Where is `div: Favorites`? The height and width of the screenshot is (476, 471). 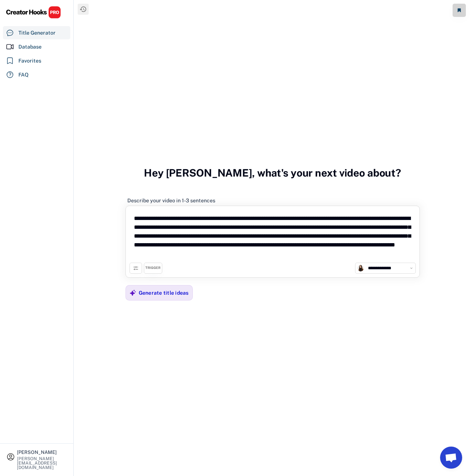 div: Favorites is located at coordinates (30, 61).